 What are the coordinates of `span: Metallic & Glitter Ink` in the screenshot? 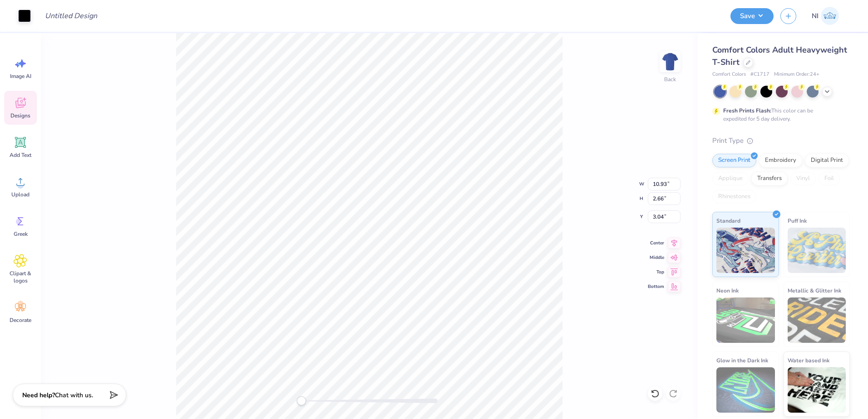 It's located at (814, 290).